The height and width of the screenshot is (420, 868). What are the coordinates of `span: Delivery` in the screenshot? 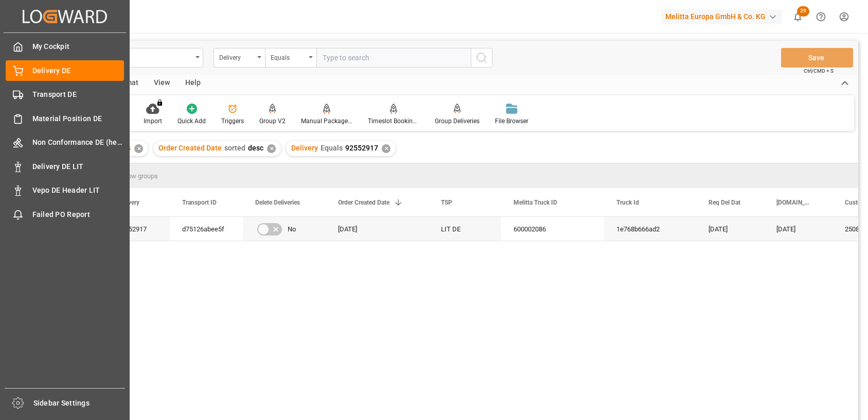 It's located at (304, 148).